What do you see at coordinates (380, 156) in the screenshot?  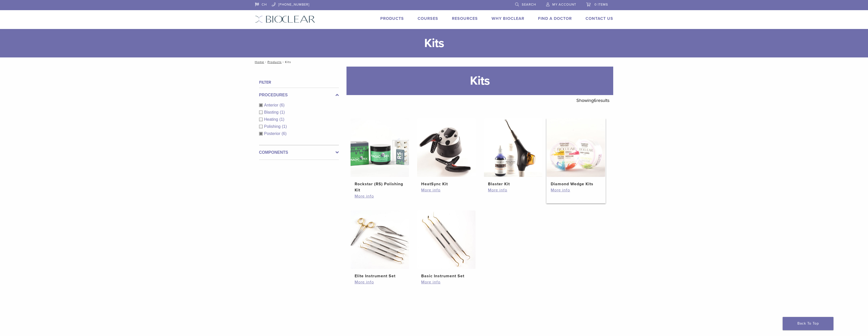 I see `a: Rockstar (RS) Polishing KitRockstar (RS) Polishing Kit` at bounding box center [380, 156].